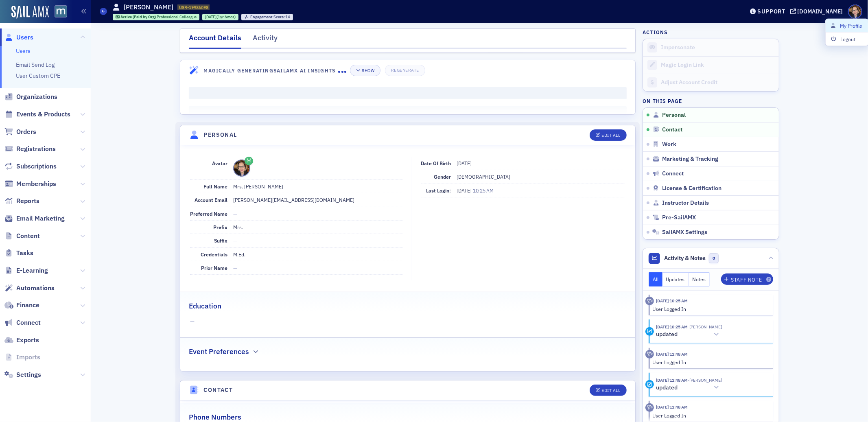 The width and height of the screenshot is (868, 422). Describe the element at coordinates (28, 201) in the screenshot. I see `span: Reports` at that location.